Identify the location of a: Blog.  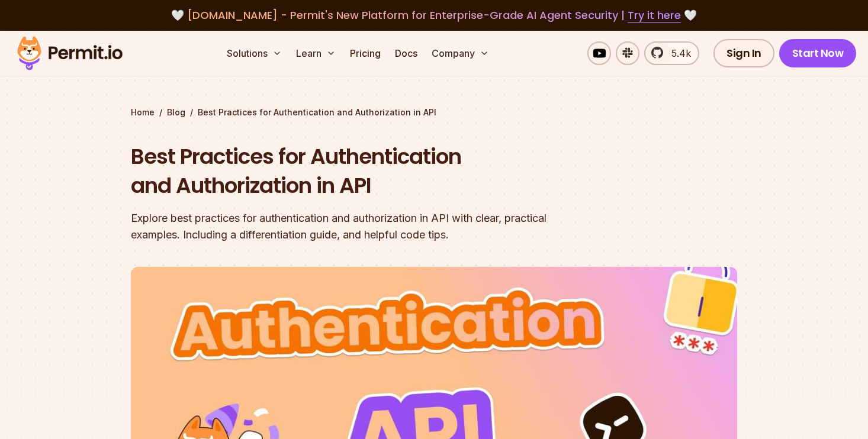
(176, 112).